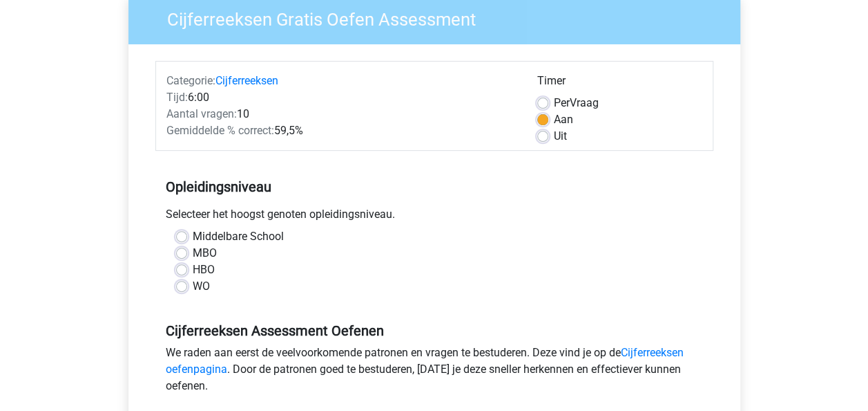 The image size is (868, 411). Describe the element at coordinates (576, 103) in the screenshot. I see `label: Vraag` at that location.